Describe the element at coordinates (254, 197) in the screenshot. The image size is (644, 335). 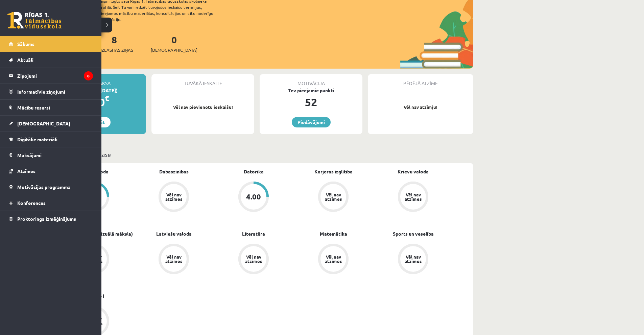
I see `div: 4.00` at that location.